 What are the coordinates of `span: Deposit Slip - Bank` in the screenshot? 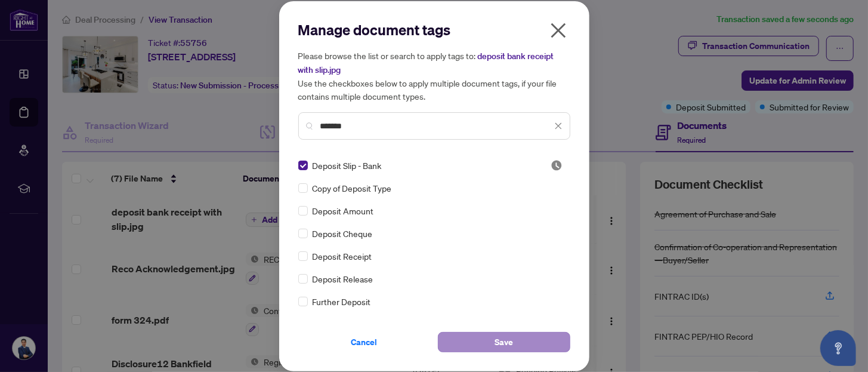 It's located at (347, 165).